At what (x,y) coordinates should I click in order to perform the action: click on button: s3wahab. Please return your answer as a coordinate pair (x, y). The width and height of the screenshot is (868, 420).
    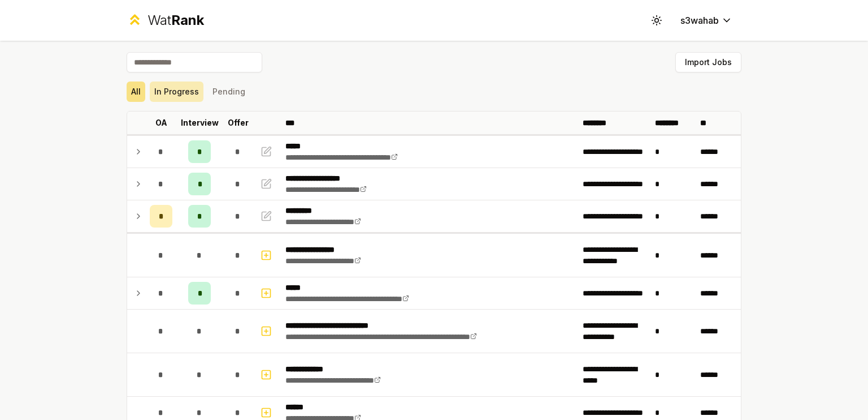
    Looking at the image, I should click on (707, 21).